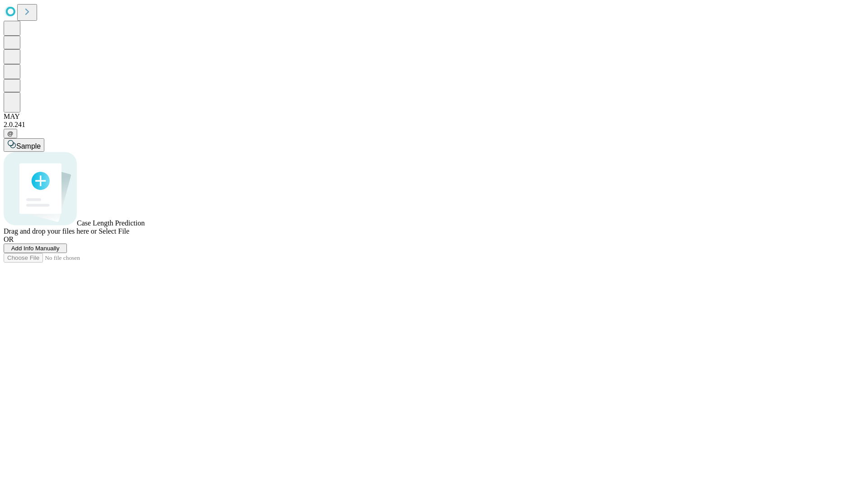 Image resolution: width=868 pixels, height=488 pixels. Describe the element at coordinates (434, 125) in the screenshot. I see `div: 2.0.241` at that location.